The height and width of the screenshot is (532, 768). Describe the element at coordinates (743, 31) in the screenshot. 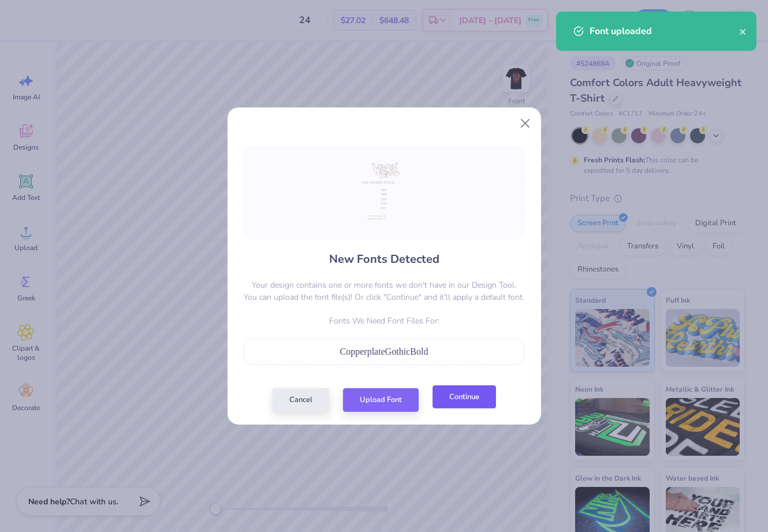

I see `button: close` at that location.